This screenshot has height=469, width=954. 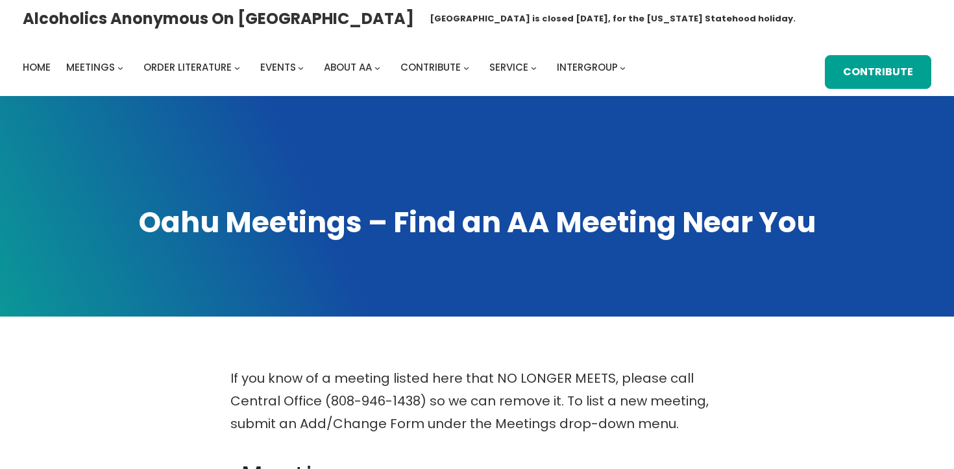 I want to click on button: Events submenu, so click(x=300, y=67).